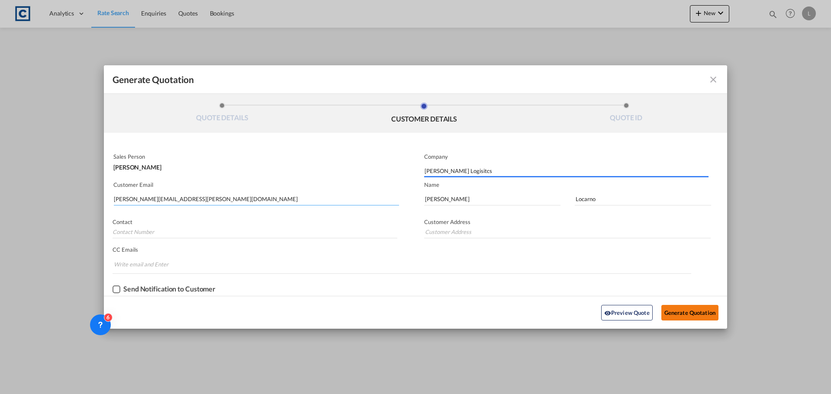 The width and height of the screenshot is (831, 394). What do you see at coordinates (690, 313) in the screenshot?
I see `button: Generate Quotation` at bounding box center [690, 313].